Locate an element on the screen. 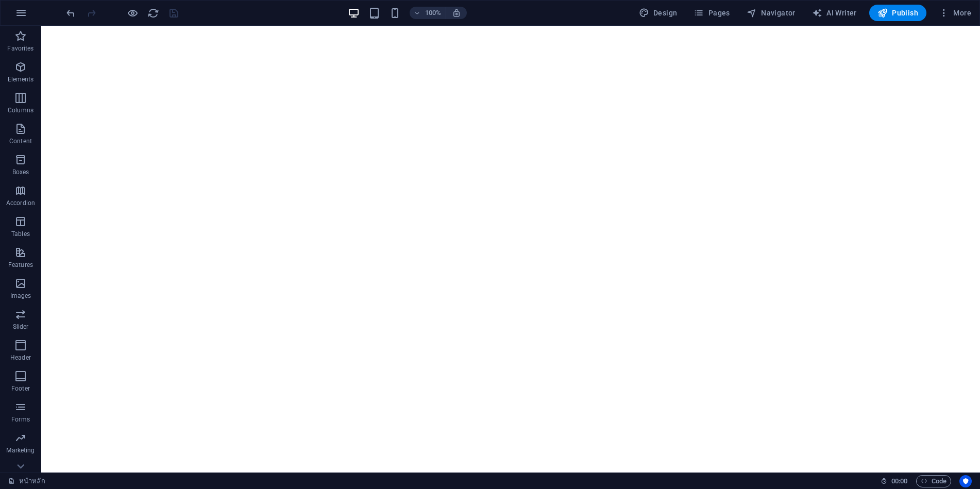  p: Columns is located at coordinates (20, 110).